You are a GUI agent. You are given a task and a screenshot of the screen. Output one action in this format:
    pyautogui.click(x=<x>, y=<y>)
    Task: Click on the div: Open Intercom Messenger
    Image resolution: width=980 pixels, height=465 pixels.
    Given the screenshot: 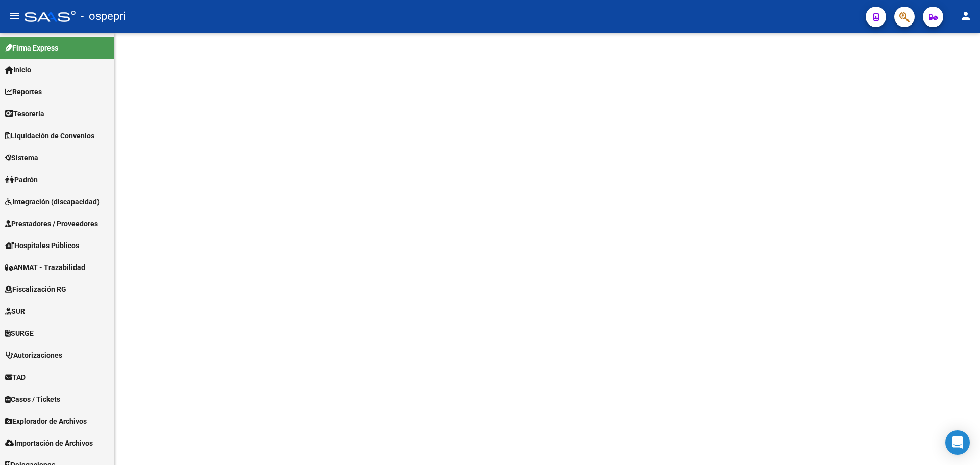 What is the action you would take?
    pyautogui.click(x=958, y=443)
    